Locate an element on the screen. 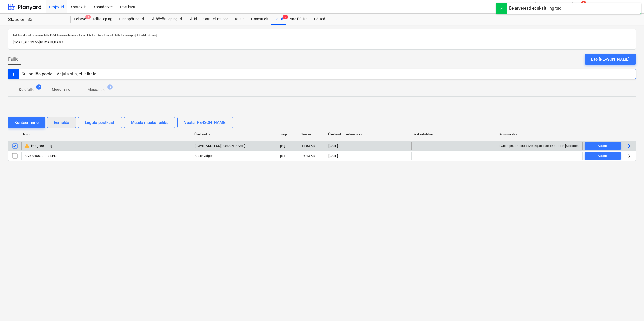 The image size is (644, 321). div: Üleslaadimise kuupäev is located at coordinates (368, 134).